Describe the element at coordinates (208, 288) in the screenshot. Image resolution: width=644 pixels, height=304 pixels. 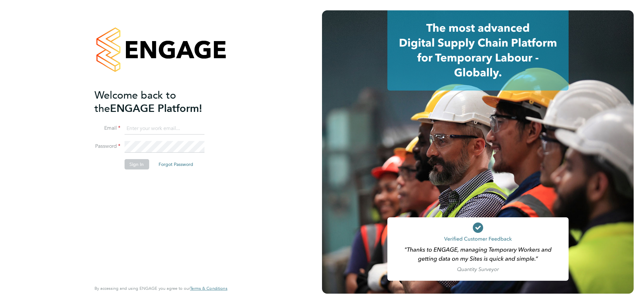
I see `span: Terms & Conditions` at that location.